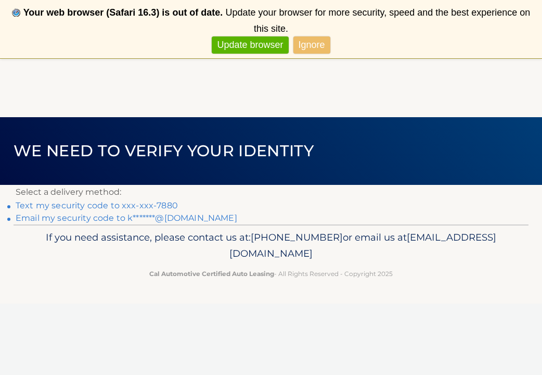 This screenshot has width=542, height=375. What do you see at coordinates (163, 150) in the screenshot?
I see `span: We need to verify your identity` at bounding box center [163, 150].